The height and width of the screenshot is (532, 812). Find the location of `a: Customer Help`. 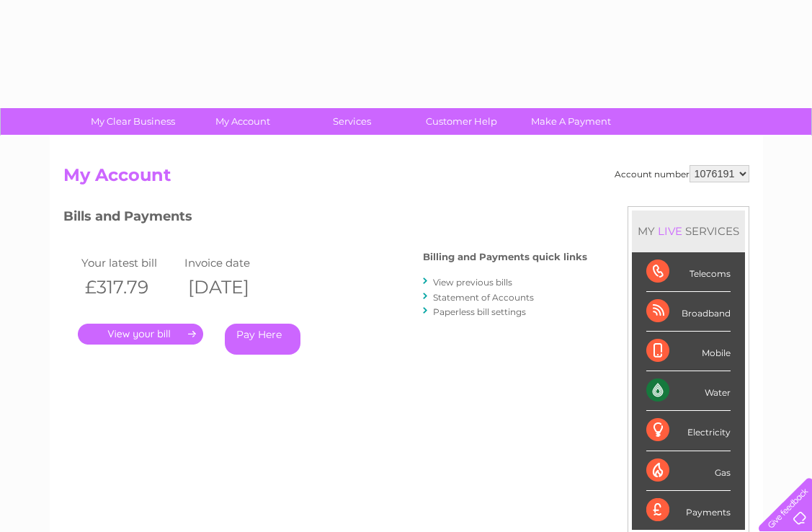

a: Customer Help is located at coordinates (461, 121).